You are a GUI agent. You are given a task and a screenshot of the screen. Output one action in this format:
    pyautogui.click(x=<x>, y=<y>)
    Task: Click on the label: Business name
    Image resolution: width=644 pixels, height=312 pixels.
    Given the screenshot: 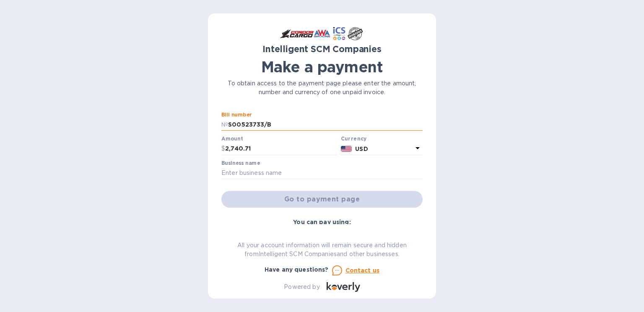 What is the action you would take?
    pyautogui.click(x=241, y=163)
    